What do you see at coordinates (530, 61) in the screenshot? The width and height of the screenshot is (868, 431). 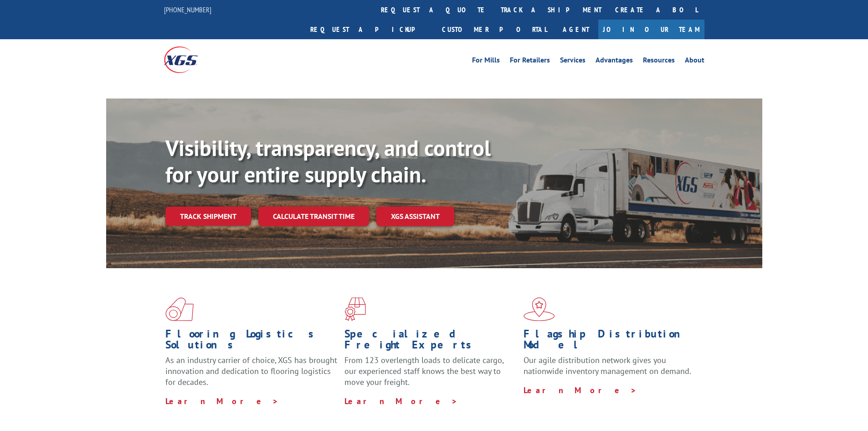 I see `a: For Retailers` at bounding box center [530, 61].